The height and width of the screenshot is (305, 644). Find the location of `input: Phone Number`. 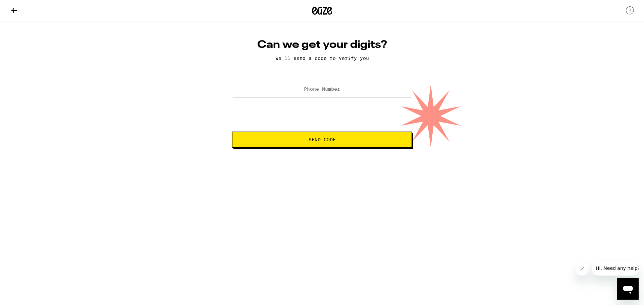

input: Phone Number is located at coordinates (322, 89).